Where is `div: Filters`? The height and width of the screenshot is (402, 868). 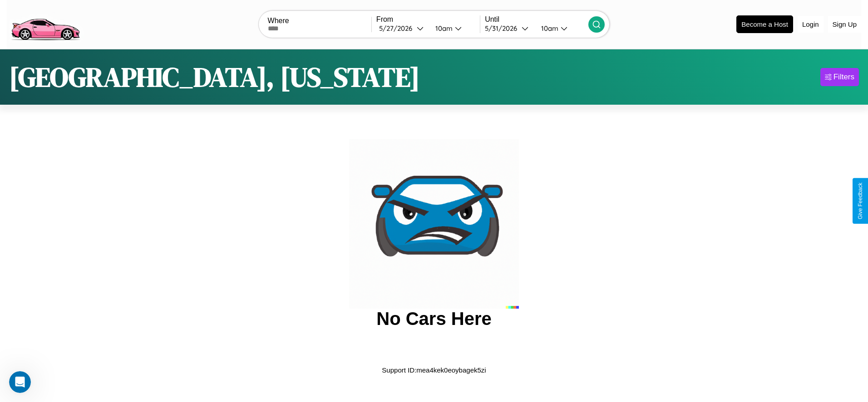 div: Filters is located at coordinates (844, 77).